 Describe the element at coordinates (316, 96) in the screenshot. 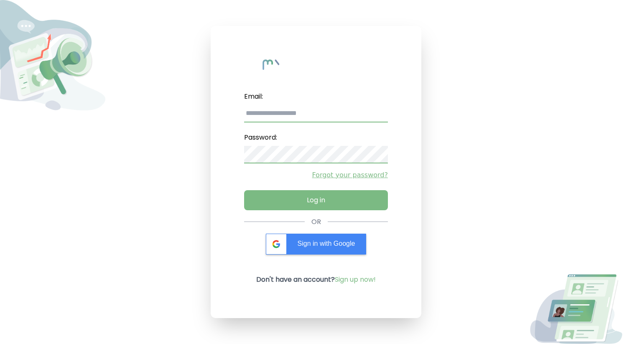

I see `label: Email:` at that location.